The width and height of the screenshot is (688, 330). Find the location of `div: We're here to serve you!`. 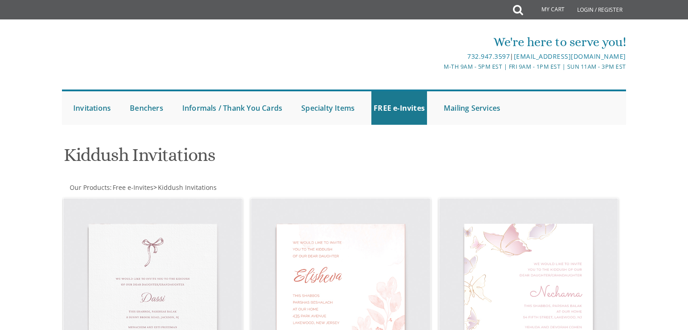

div: We're here to serve you! is located at coordinates (438, 42).